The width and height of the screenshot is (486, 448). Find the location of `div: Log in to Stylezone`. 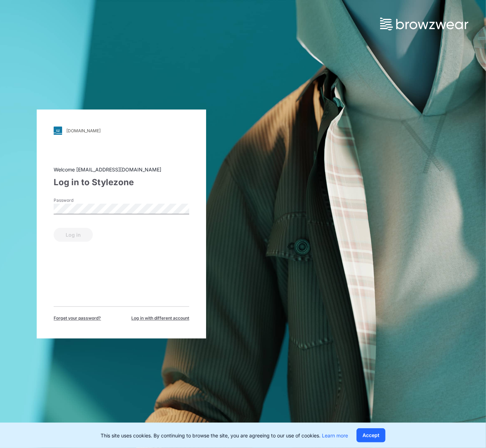

div: Log in to Stylezone is located at coordinates (121, 183).